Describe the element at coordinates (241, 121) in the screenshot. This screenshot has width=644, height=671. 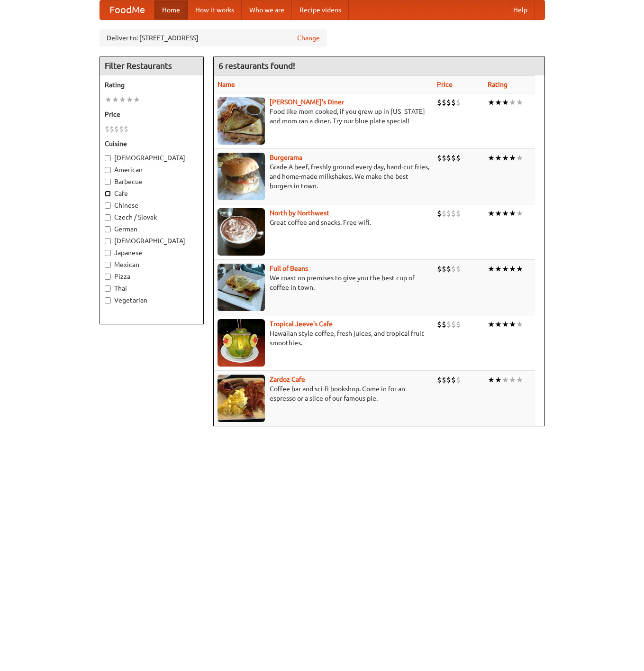
I see `img: sallys.jpg` at that location.